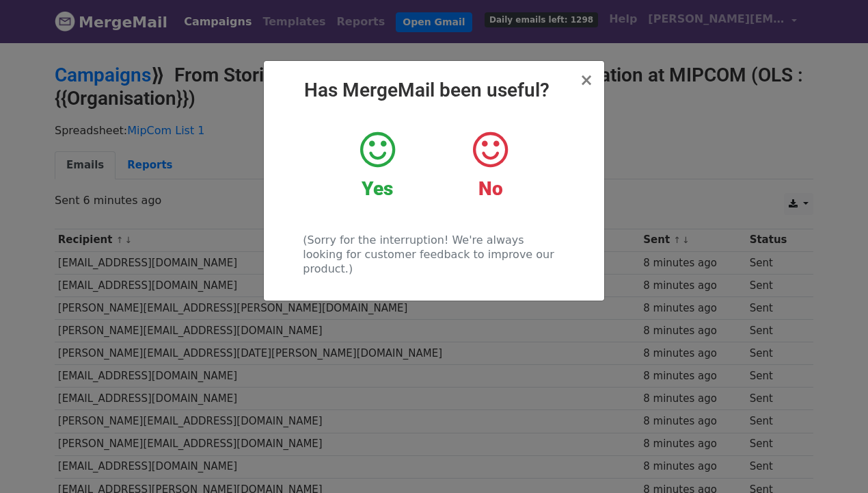 The image size is (868, 493). Describe the element at coordinates (491, 188) in the screenshot. I see `strong: No` at that location.